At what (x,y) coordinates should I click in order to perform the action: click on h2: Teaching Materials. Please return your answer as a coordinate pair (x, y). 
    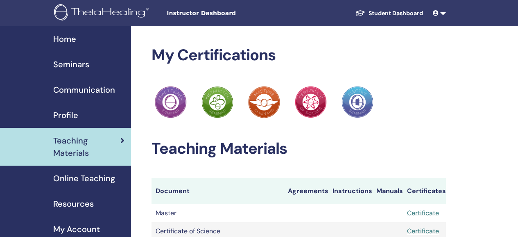
    Looking at the image, I should click on (298, 149).